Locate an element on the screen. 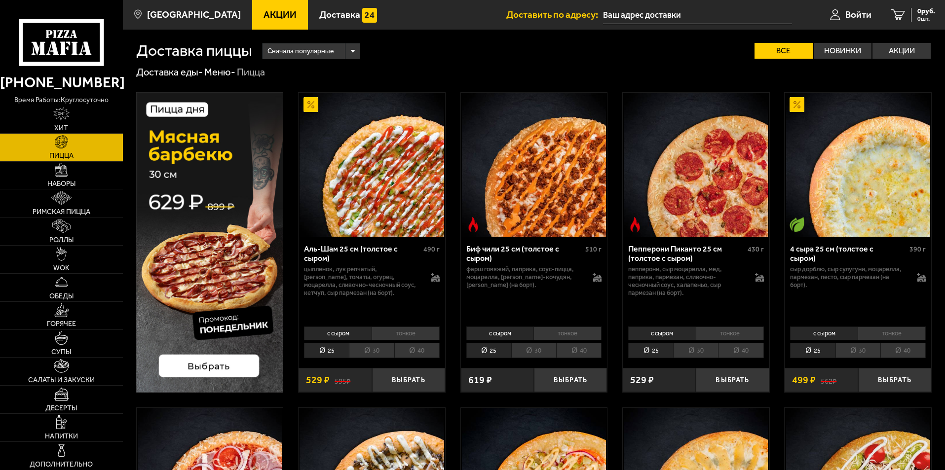  p: сыр дорблю, сыр сулугуни, моцарелла, пармезан, песто, сыр пармезан (на борт). is located at coordinates (849, 277).